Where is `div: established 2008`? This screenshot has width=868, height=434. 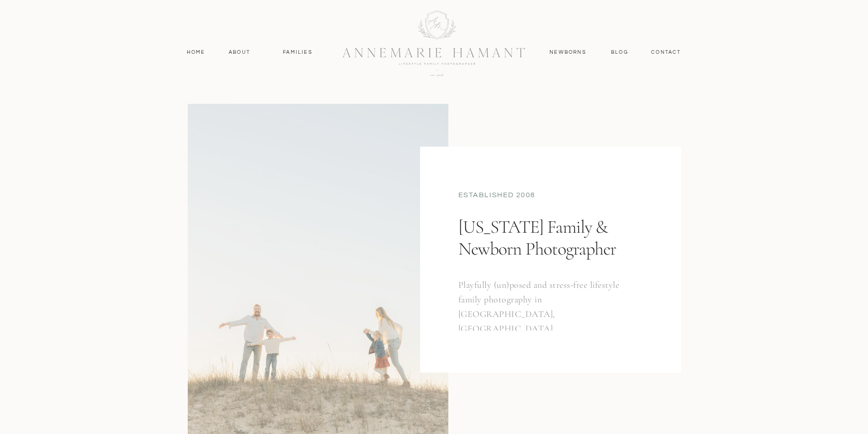 div: established 2008 is located at coordinates (551, 196).